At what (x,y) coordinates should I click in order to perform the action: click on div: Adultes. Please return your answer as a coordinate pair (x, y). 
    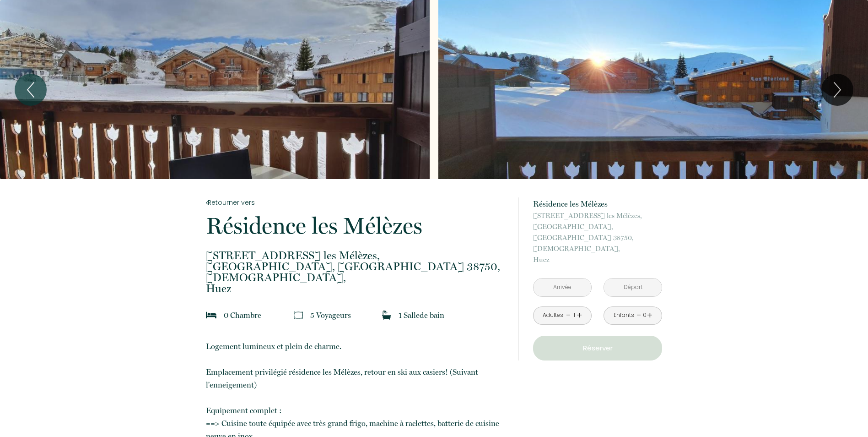
    Looking at the image, I should click on (553, 315).